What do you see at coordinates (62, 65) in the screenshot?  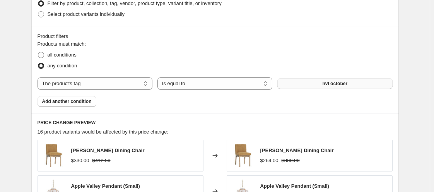 I see `span: any condition` at bounding box center [62, 65].